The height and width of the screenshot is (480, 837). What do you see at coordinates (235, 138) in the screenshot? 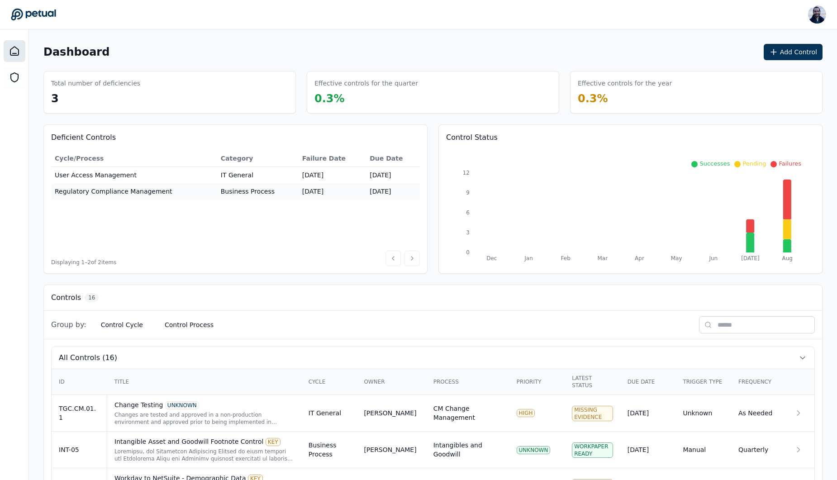
I see `h3: Deficient Controls` at bounding box center [235, 138].